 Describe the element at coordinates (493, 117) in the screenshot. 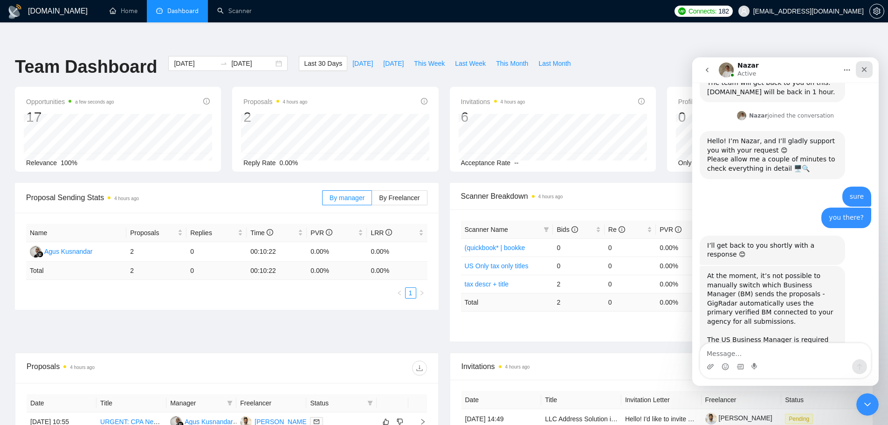

I see `div: 6` at that location.